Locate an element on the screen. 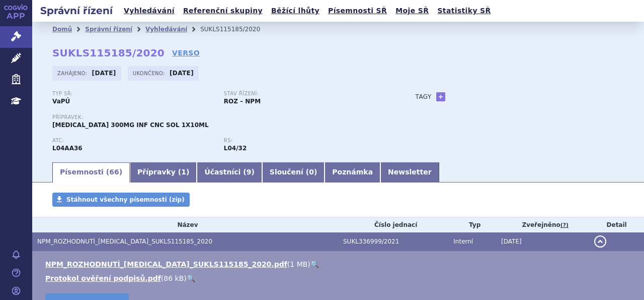 The height and width of the screenshot is (300, 644). strong: VaPÚ is located at coordinates (61, 101).